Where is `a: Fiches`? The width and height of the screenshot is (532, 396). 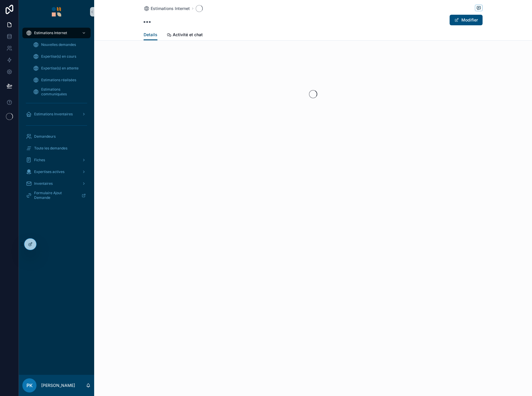
a: Fiches is located at coordinates (57, 160).